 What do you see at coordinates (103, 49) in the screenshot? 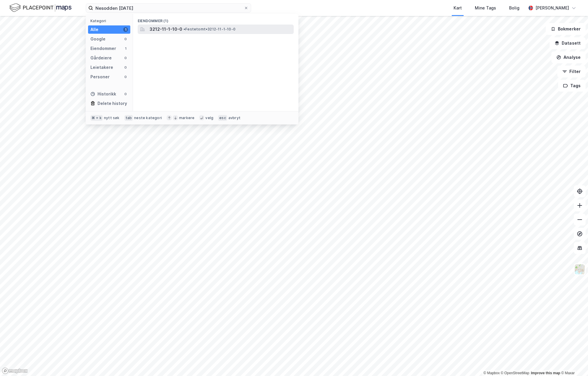
I see `div: Eiendommer` at bounding box center [103, 49].